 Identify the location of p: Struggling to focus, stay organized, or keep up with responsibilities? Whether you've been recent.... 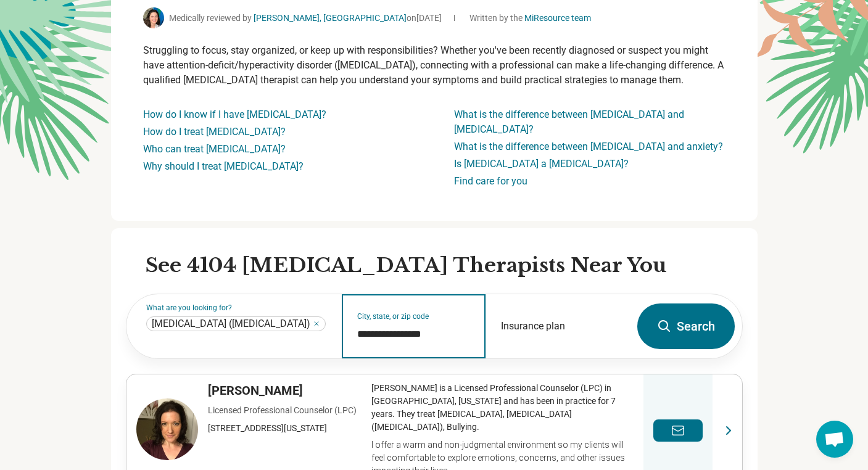
(434, 65).